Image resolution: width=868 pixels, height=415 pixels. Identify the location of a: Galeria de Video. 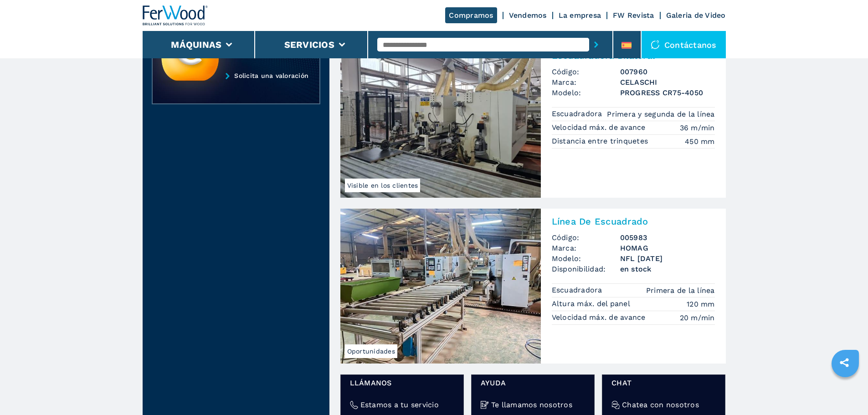
(696, 15).